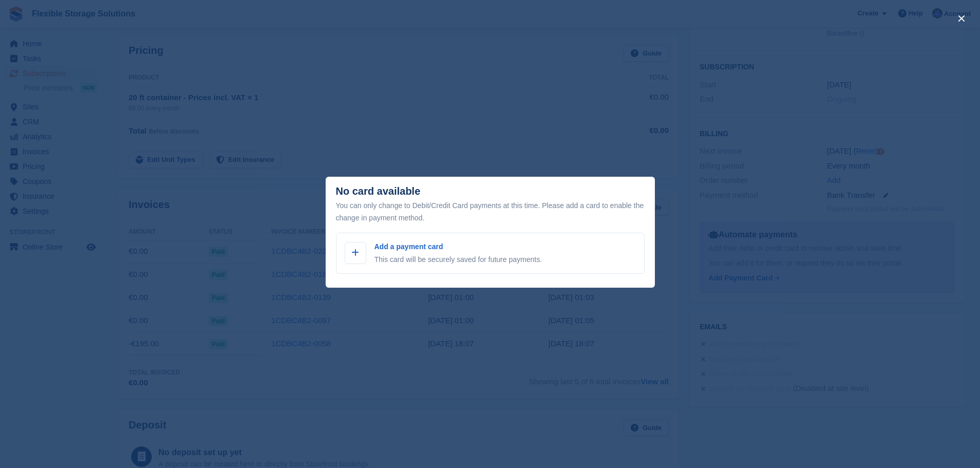 Image resolution: width=980 pixels, height=468 pixels. Describe the element at coordinates (378, 191) in the screenshot. I see `div: No card available` at that location.